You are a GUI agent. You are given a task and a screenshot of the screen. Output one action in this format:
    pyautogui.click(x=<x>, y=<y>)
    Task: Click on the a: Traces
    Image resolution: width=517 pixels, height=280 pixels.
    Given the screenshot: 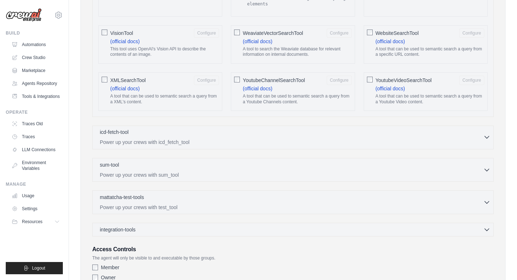 What is the action you would take?
    pyautogui.click(x=36, y=137)
    